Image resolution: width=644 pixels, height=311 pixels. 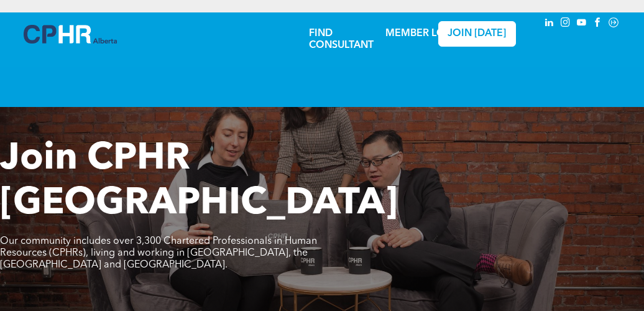 What do you see at coordinates (565, 23) in the screenshot?
I see `a: instagram` at bounding box center [565, 23].